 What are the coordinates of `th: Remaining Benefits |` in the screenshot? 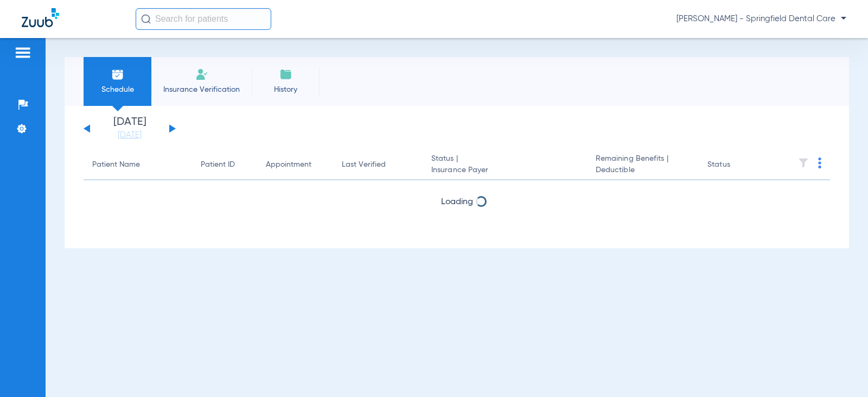 It's located at (643, 165).